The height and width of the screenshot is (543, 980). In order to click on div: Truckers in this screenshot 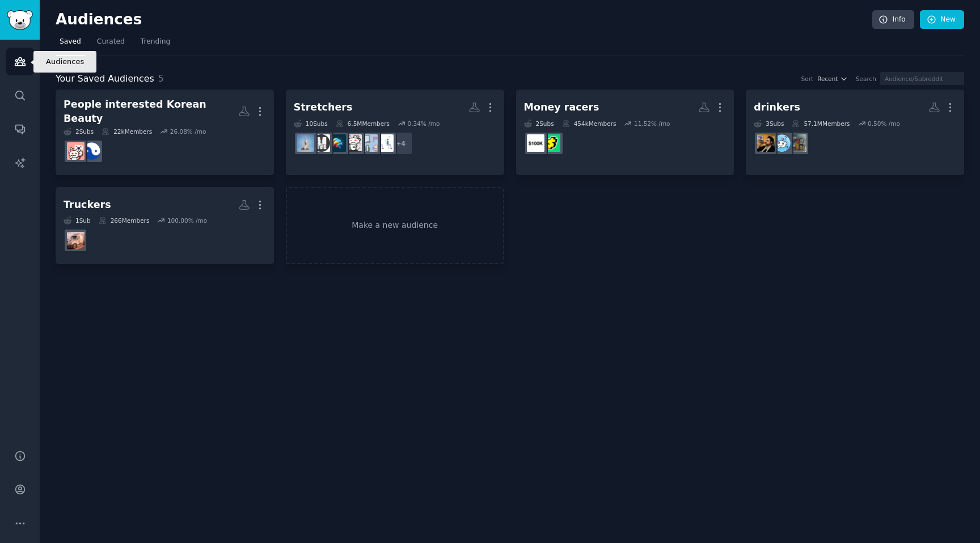, I will do `click(88, 205)`.